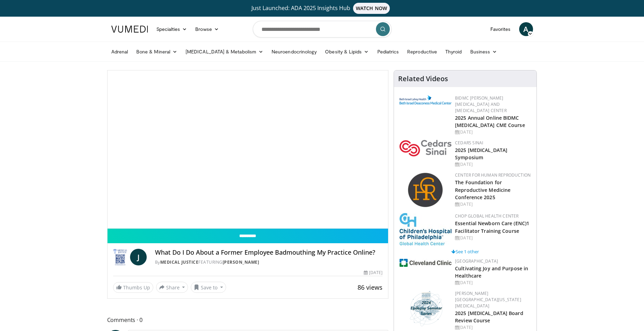  Describe the element at coordinates (138, 257) in the screenshot. I see `a: J` at that location.